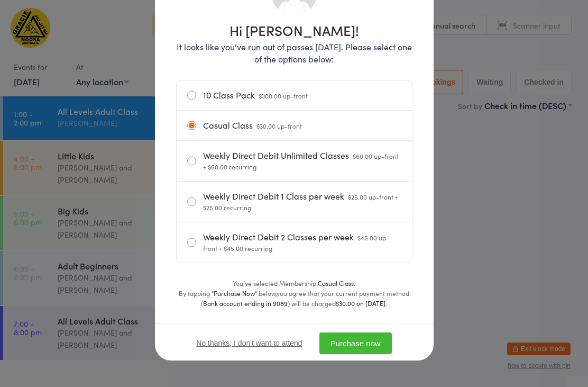 The image size is (588, 387). I want to click on strong: Bank account ending in 9089, so click(246, 303).